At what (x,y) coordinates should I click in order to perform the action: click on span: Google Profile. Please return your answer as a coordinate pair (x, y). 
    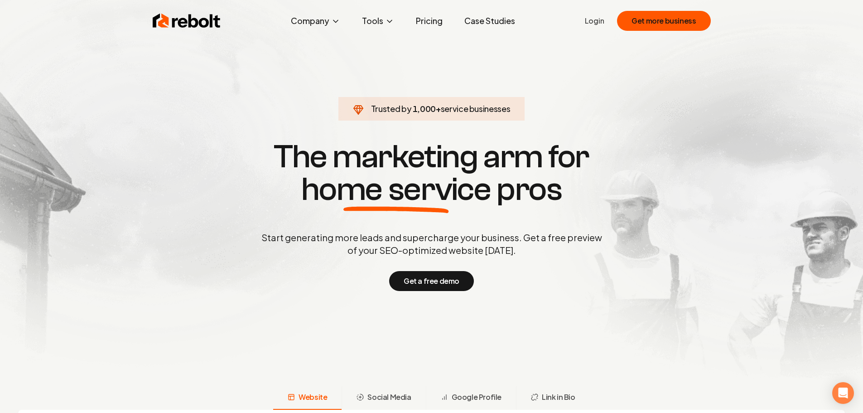
    Looking at the image, I should click on (477, 397).